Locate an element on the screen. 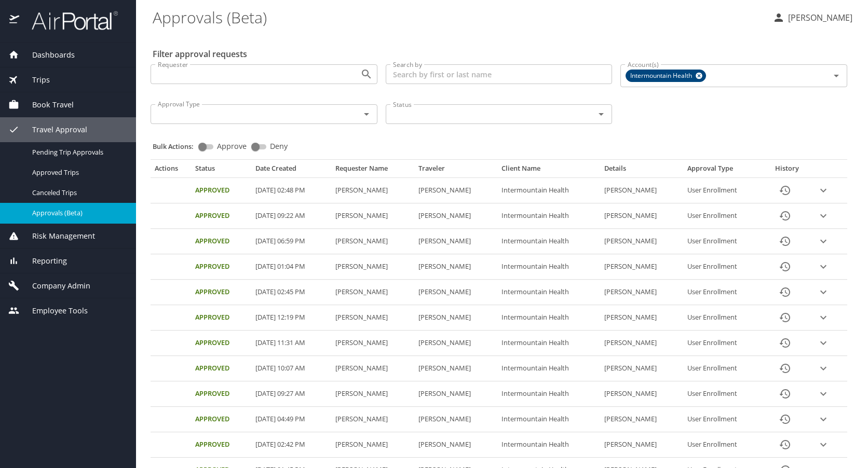  th: Client Name is located at coordinates (549, 171).